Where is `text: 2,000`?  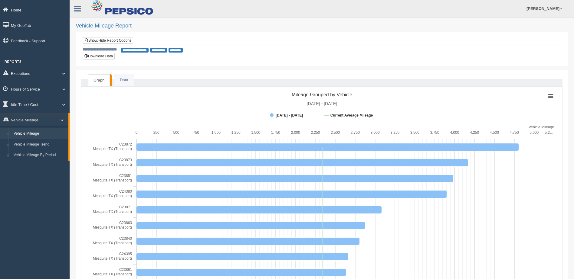
text: 2,000 is located at coordinates (295, 133).